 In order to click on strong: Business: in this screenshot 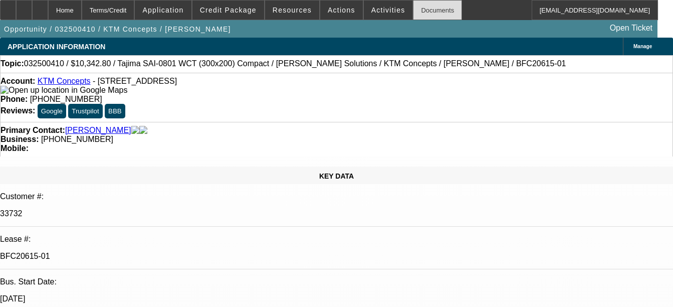, I will do `click(20, 139)`.